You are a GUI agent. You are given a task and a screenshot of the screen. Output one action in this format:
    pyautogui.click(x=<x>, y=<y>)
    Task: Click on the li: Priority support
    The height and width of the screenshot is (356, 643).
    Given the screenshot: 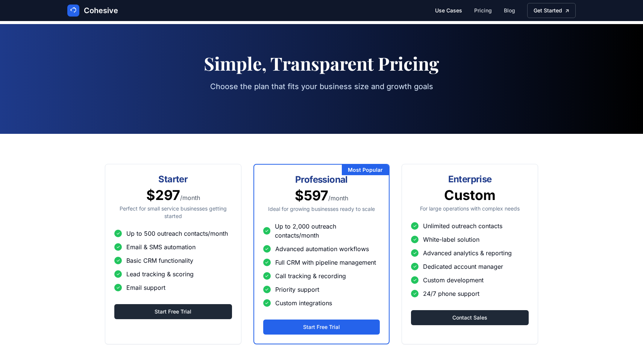 What is the action you would take?
    pyautogui.click(x=322, y=290)
    